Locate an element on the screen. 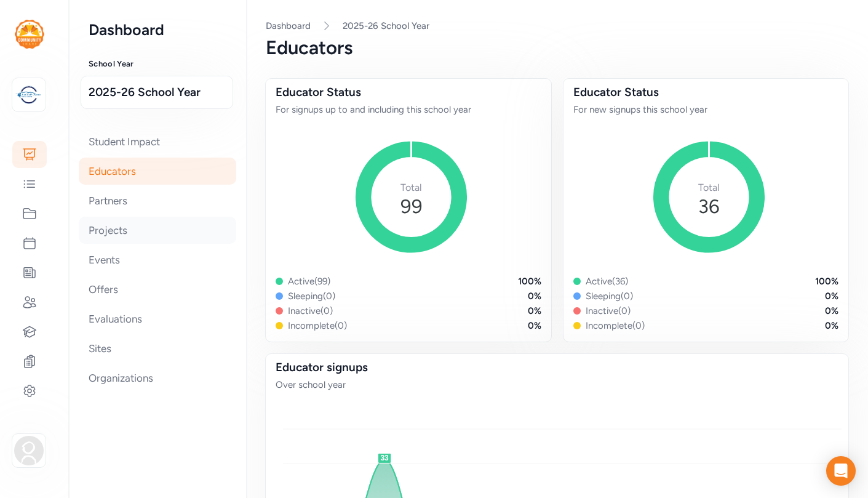 Image resolution: width=868 pixels, height=498 pixels. div: For new signups this school year is located at coordinates (706, 109).